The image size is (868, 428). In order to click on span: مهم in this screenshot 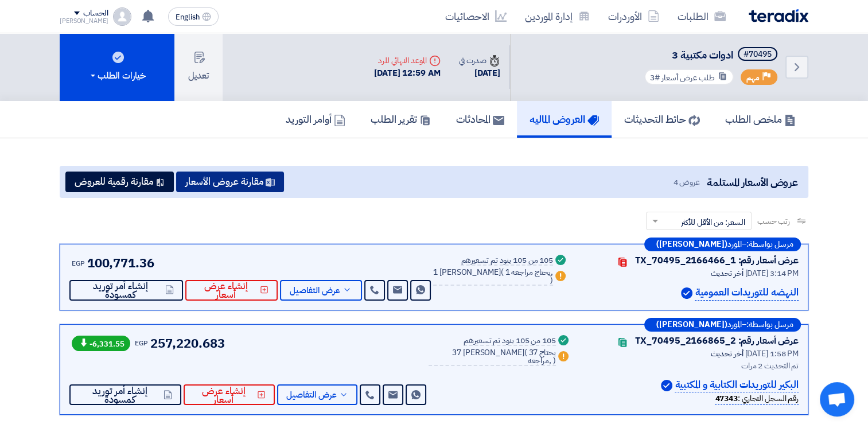, I will do `click(753, 78)`.